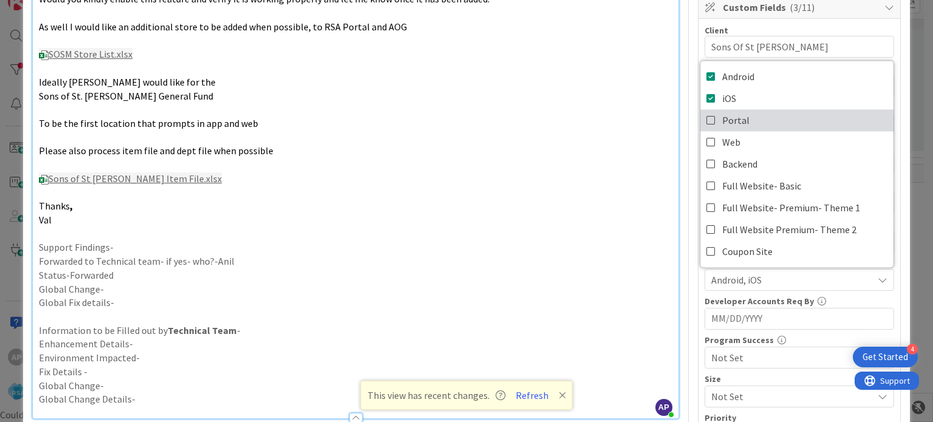 This screenshot has width=933, height=422. What do you see at coordinates (45, 220) in the screenshot?
I see `span: Val` at bounding box center [45, 220].